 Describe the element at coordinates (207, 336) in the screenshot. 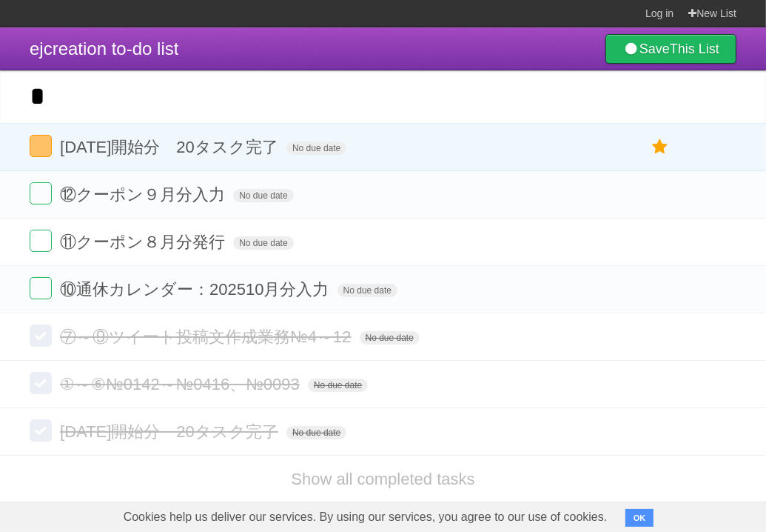

I see `span: ⑦～⑨ツイート投稿文作成業務№4～12` at that location.